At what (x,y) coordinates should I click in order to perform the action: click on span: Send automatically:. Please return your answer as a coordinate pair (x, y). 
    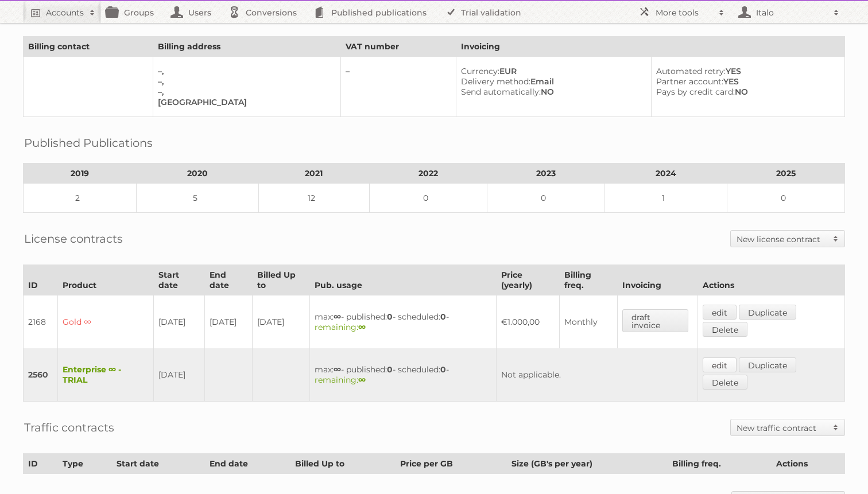
    Looking at the image, I should click on (501, 91).